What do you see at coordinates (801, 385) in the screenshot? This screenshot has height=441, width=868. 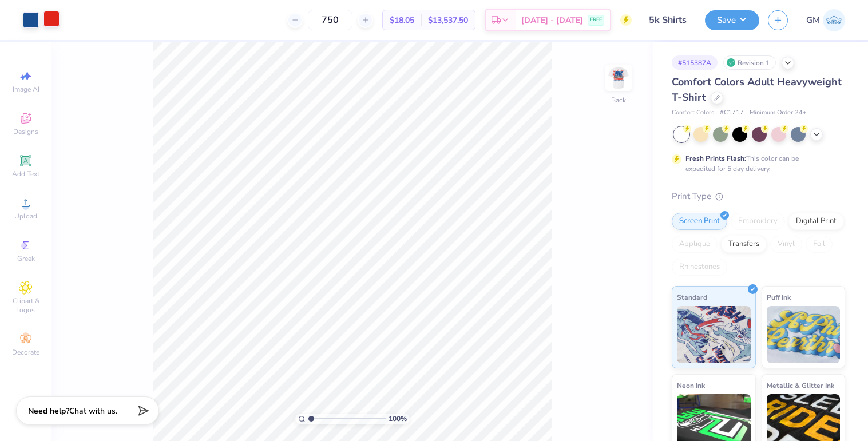 I see `span: Metallic & Glitter Ink` at bounding box center [801, 385].